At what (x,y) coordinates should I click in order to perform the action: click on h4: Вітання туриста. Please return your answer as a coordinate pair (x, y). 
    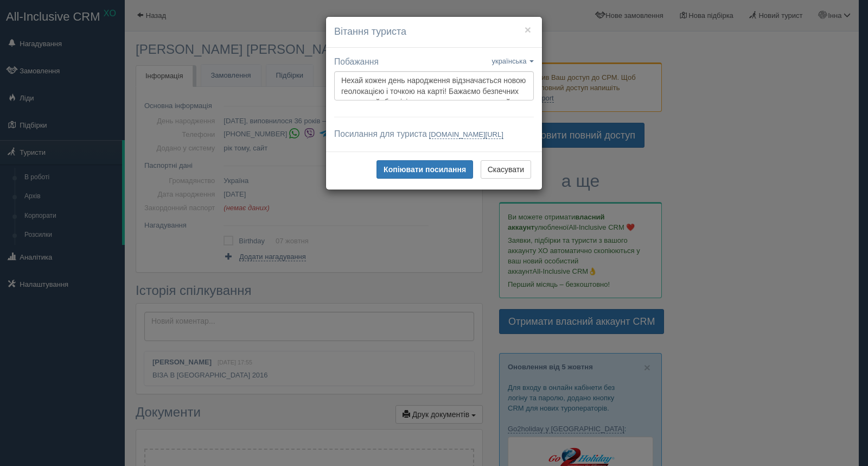
    Looking at the image, I should click on (434, 32).